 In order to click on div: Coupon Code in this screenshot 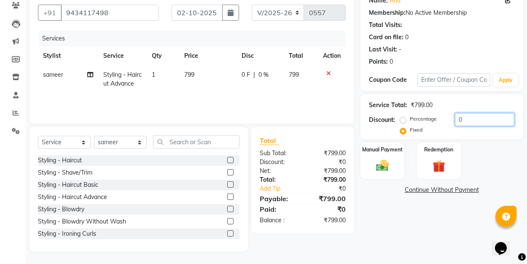, I will do `click(393, 80)`.